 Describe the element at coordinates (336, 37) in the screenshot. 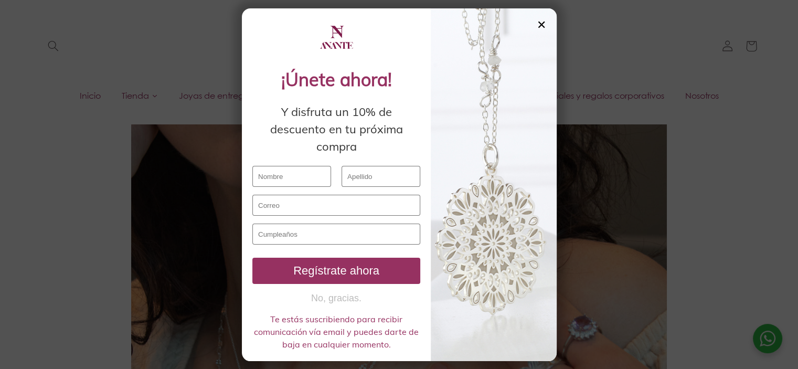

I see `img: logo` at that location.